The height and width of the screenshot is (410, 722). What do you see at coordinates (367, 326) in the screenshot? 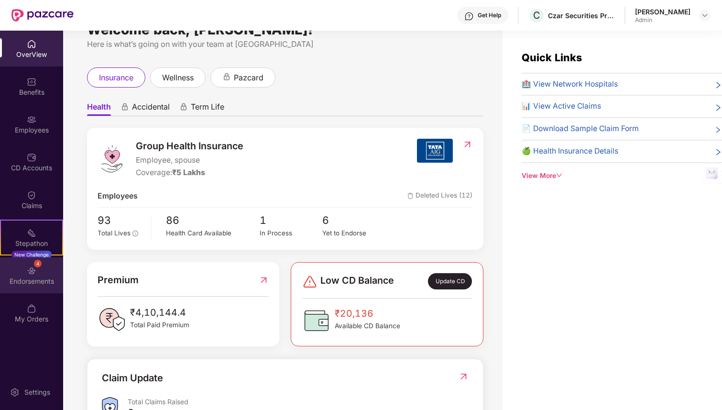
I see `span: Available CD Balance` at bounding box center [367, 326].